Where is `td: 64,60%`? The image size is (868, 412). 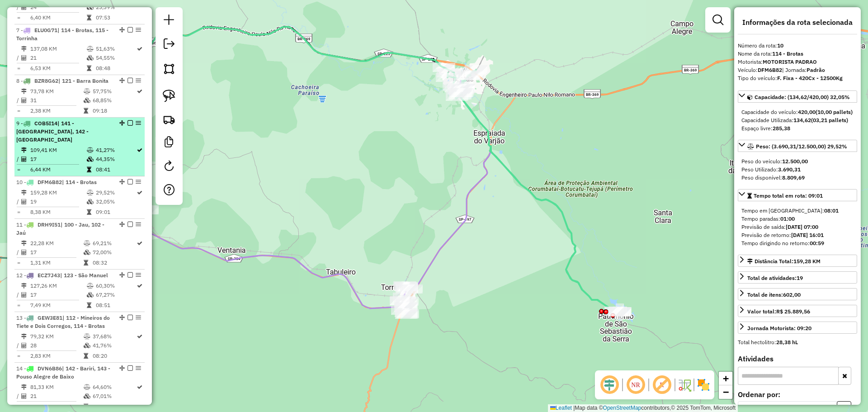 td: 64,60% is located at coordinates (114, 387).